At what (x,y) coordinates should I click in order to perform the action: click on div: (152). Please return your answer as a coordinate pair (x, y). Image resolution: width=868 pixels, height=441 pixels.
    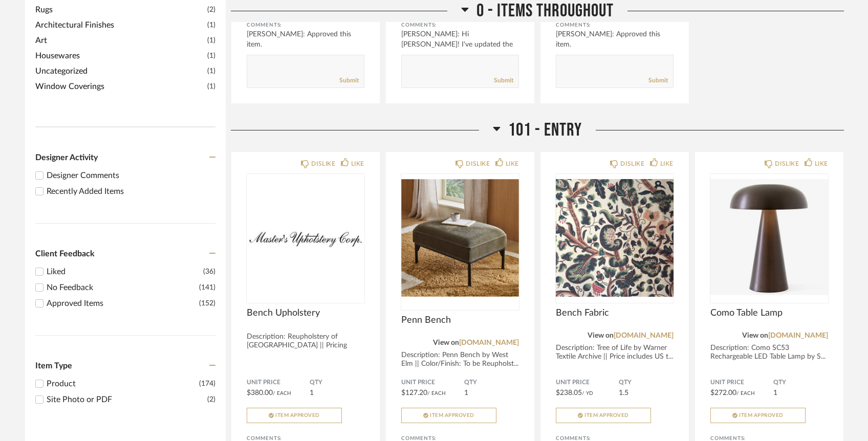
    Looking at the image, I should click on (207, 304).